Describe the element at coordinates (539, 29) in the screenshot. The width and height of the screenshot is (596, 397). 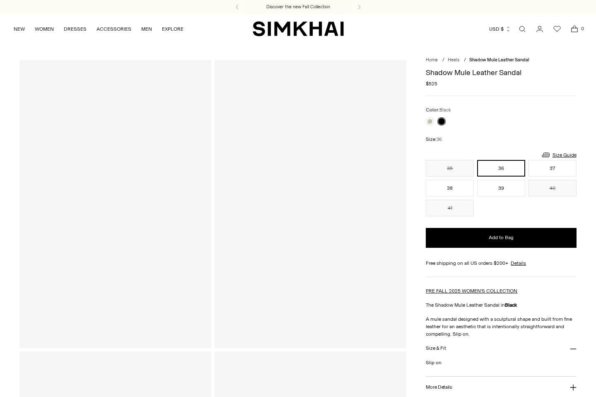
I see `a: Go to the account page` at that location.